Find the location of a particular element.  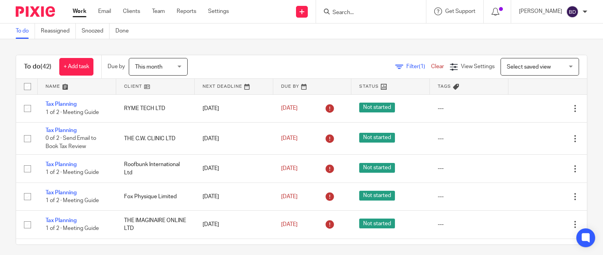

img: Pixie is located at coordinates (35, 11).